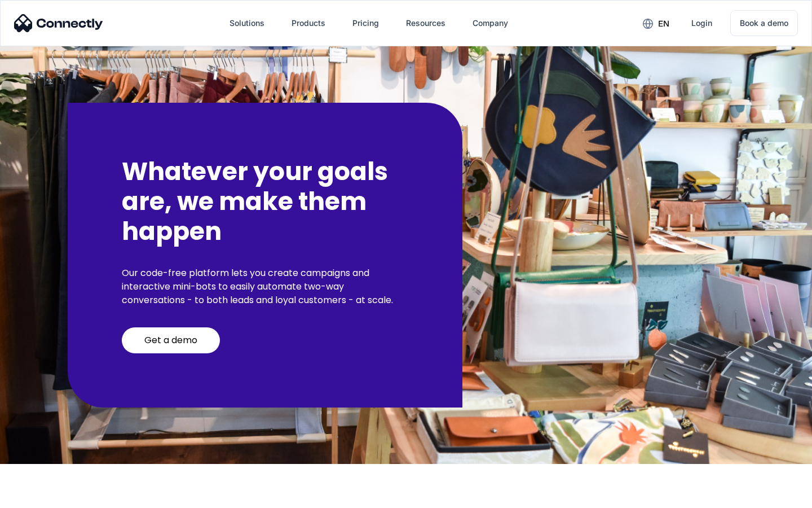 The width and height of the screenshot is (812, 508). What do you see at coordinates (40, 496) in the screenshot?
I see `aside: Language selected: English` at bounding box center [40, 496].